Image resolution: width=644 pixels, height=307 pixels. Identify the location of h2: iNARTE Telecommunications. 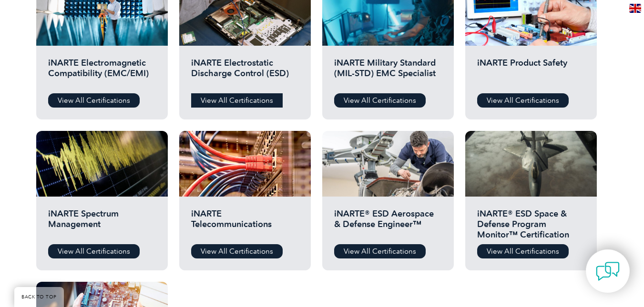
(245, 222).